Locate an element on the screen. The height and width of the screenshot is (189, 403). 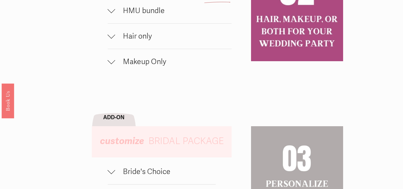
button: Makeup Only is located at coordinates (169, 61).